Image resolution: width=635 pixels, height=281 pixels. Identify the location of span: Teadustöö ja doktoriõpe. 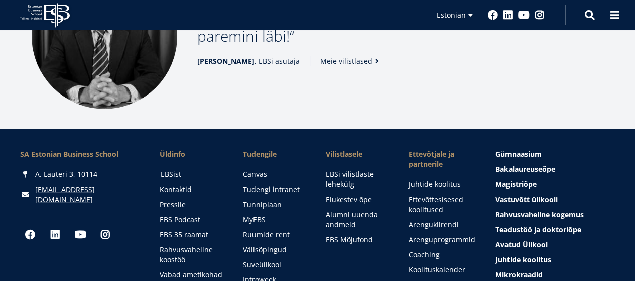
(538, 229).